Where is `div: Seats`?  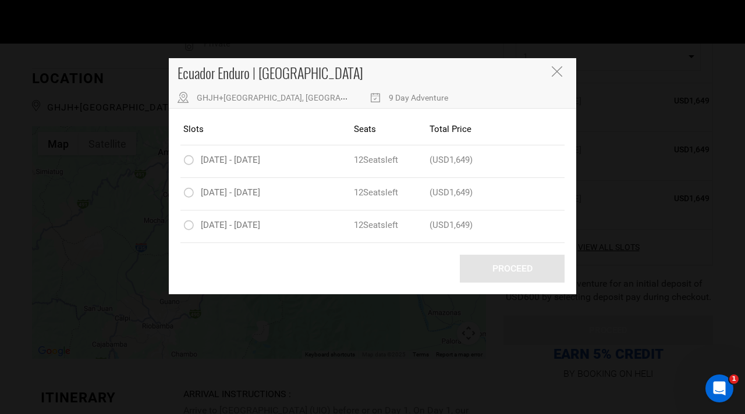 div: Seats is located at coordinates (392, 129).